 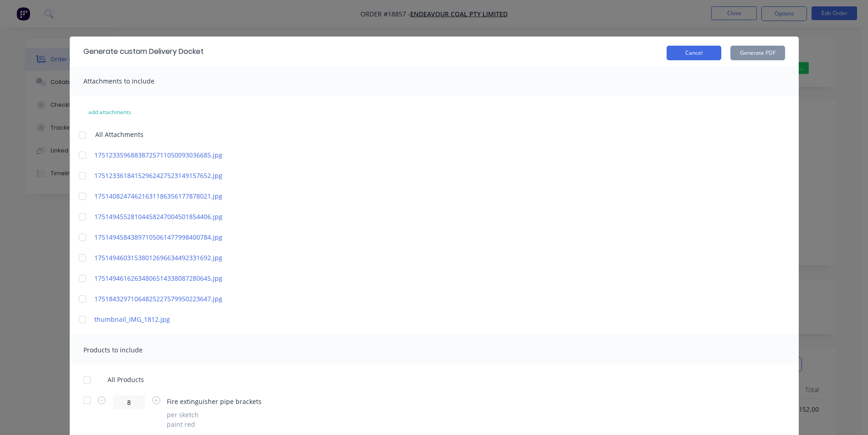 What do you see at coordinates (120, 134) in the screenshot?
I see `span: All Attachments` at bounding box center [120, 134].